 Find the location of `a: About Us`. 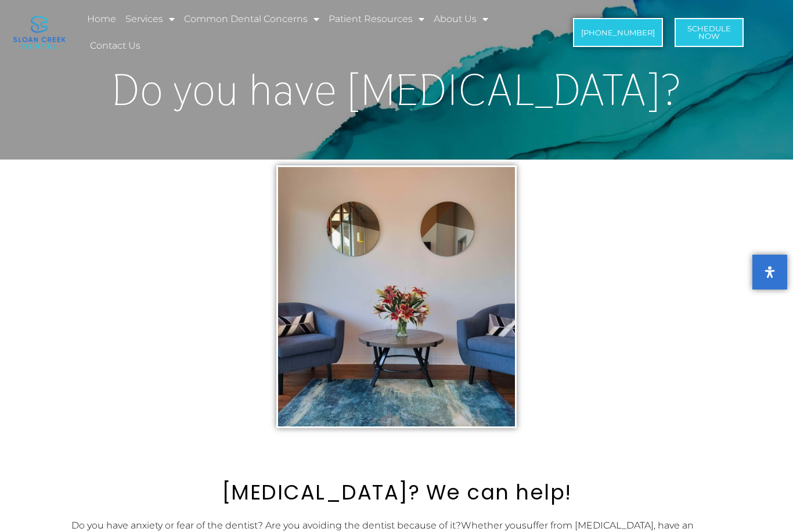

a: About Us is located at coordinates (461, 19).